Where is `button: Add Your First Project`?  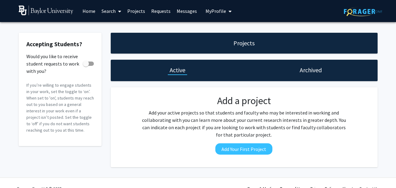 button: Add Your First Project is located at coordinates (244, 149).